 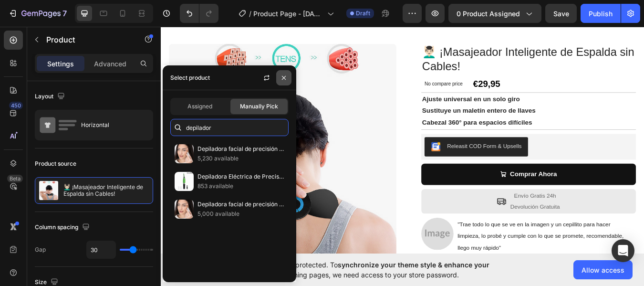 What do you see at coordinates (335, 70) in the screenshot?
I see `p: No compare price` at bounding box center [335, 70].